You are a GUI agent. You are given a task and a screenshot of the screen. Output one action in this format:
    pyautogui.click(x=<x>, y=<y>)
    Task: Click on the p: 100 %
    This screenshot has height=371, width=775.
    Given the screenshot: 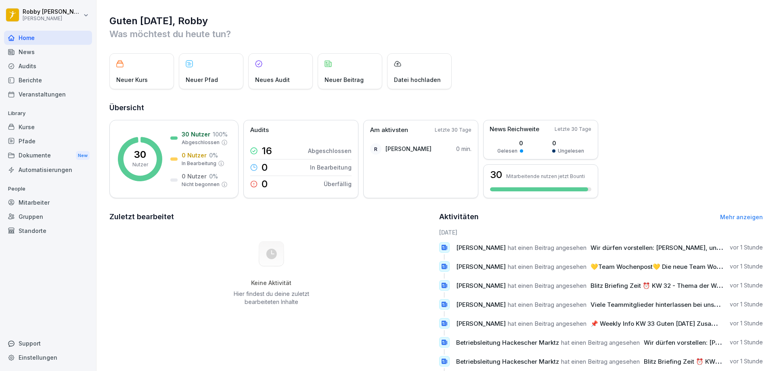 What is the action you would take?
    pyautogui.click(x=220, y=134)
    